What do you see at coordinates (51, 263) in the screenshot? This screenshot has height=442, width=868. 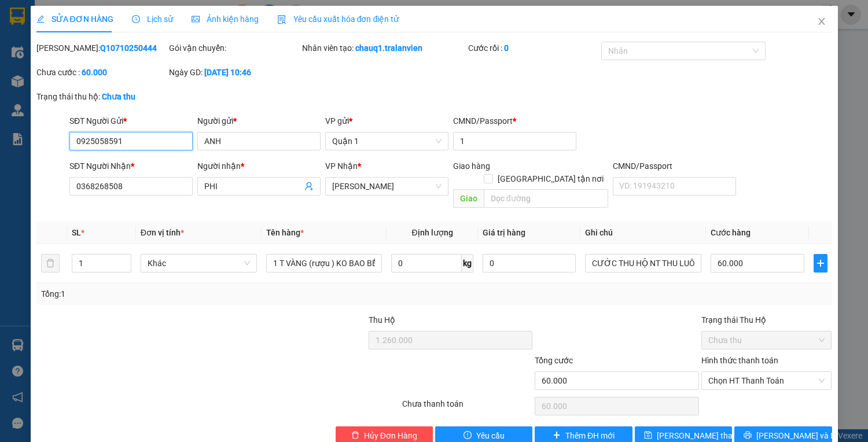 I see `button: delete` at bounding box center [51, 263].